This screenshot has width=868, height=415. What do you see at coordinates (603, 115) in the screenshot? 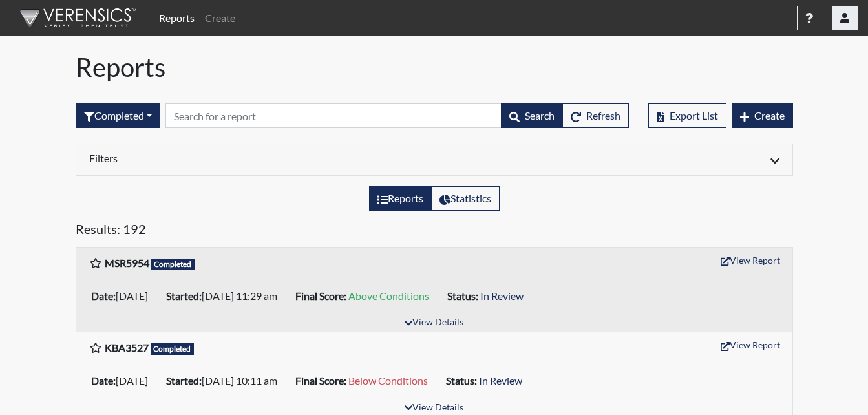
I see `span: Refresh` at bounding box center [603, 115].